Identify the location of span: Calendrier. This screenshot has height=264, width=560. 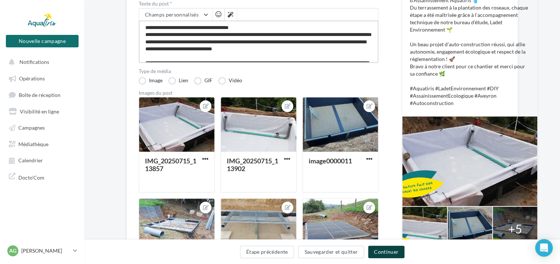
(30, 160).